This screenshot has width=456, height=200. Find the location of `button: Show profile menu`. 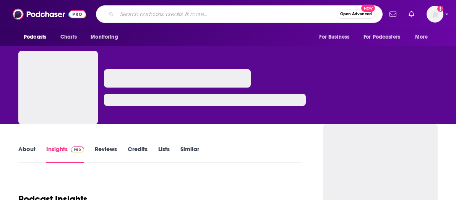

button: Show profile menu is located at coordinates (435, 14).